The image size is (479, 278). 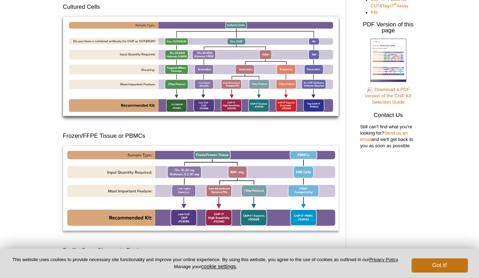 What do you see at coordinates (200, 188) in the screenshot?
I see `img: ChIP Kits Guide 2` at bounding box center [200, 188].